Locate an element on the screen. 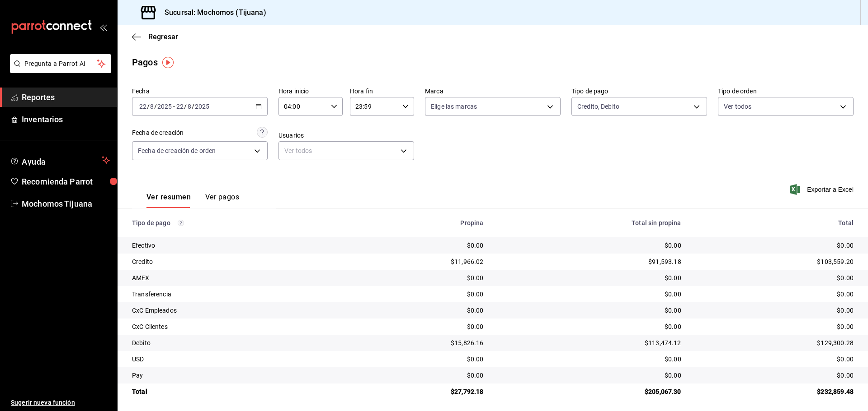  div: Transferencia is located at coordinates (234, 294).